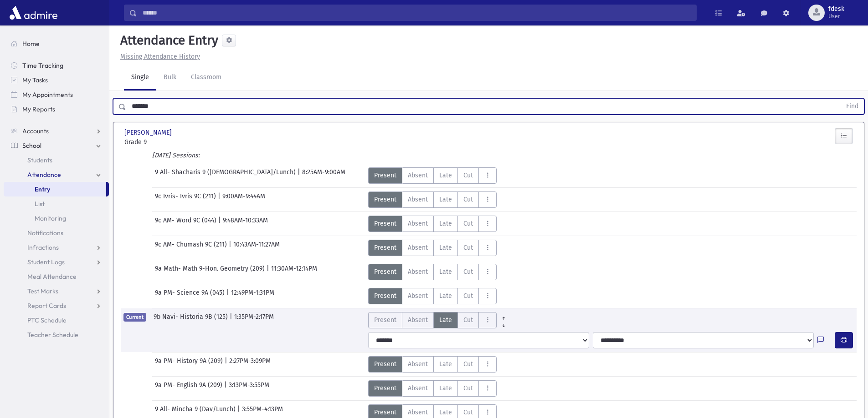 Image resolution: width=868 pixels, height=418 pixels. What do you see at coordinates (190, 389) in the screenshot?
I see `span: 9a PM- English 9A (209)` at bounding box center [190, 389].